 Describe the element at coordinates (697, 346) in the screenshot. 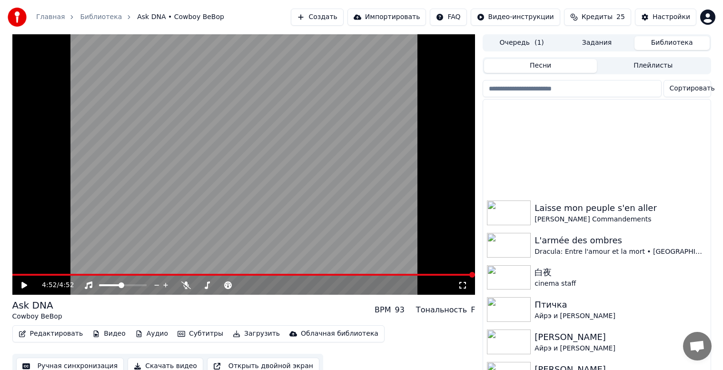

I see `div: Открытый чат` at that location.